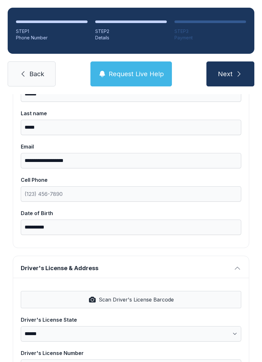 This screenshot has height=362, width=262. Describe the element at coordinates (131, 180) in the screenshot. I see `div: Cell Phone` at that location.